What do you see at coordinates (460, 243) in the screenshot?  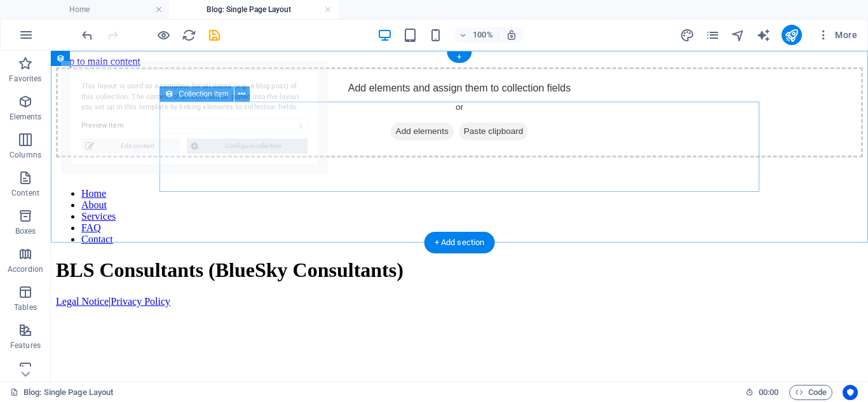 I see `div: + Add section` at bounding box center [460, 243].